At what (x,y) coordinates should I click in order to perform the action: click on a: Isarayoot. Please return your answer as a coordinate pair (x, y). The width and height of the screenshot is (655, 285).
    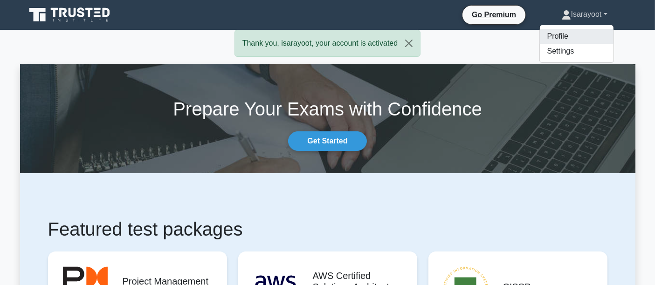
    Looking at the image, I should click on (584, 14).